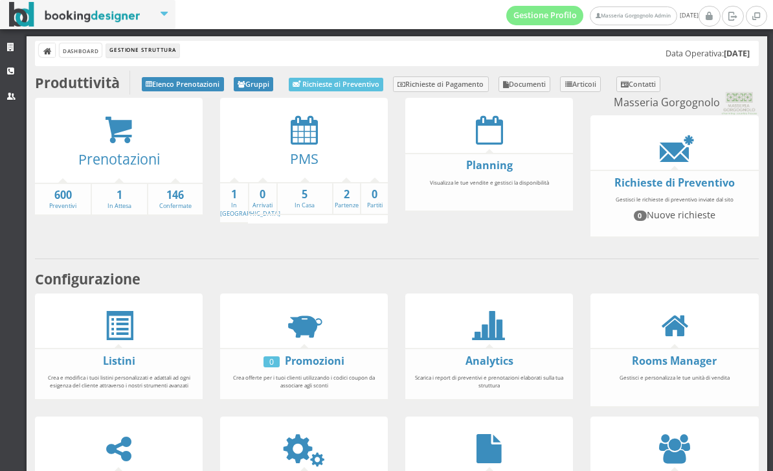  I want to click on img: 0603869b585f11eeb13b0a069e529790.png, so click(739, 104).